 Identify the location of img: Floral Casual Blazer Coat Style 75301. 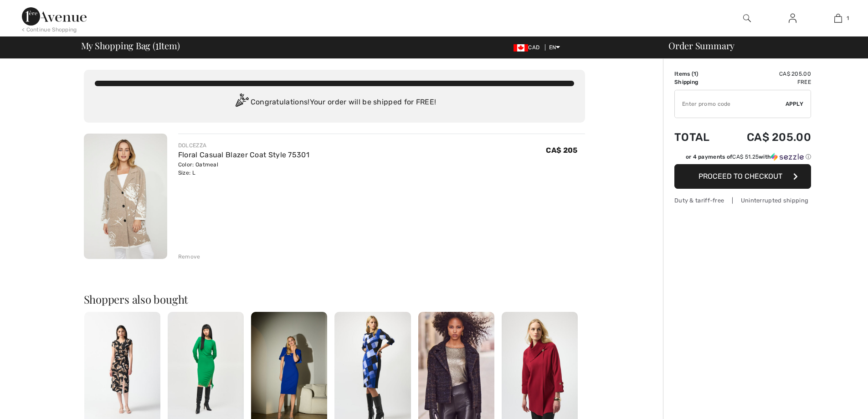
(126, 196).